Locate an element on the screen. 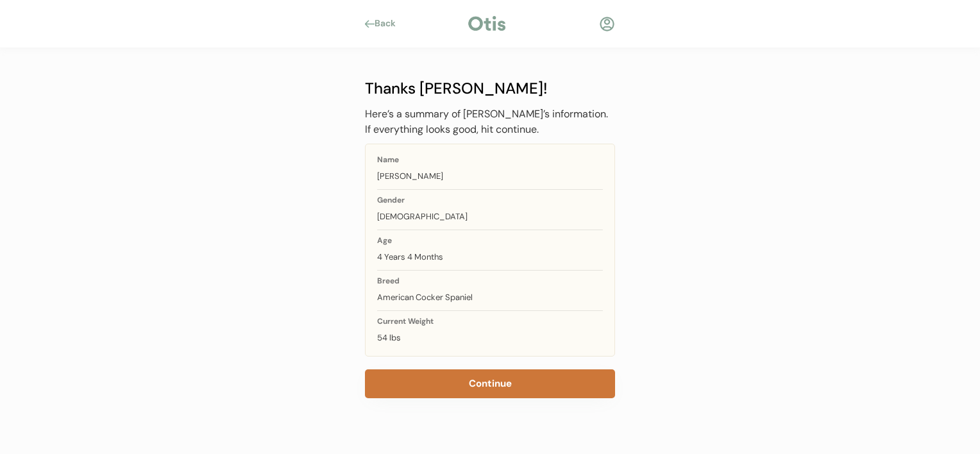  div: Back is located at coordinates (389, 24).